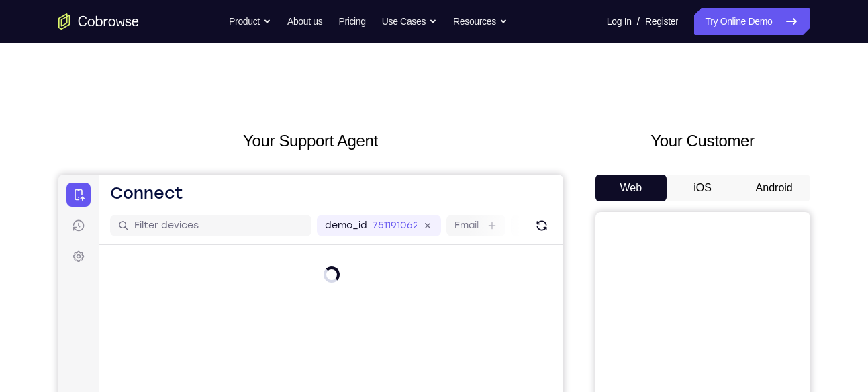 The width and height of the screenshot is (868, 392). What do you see at coordinates (305, 22) in the screenshot?
I see `a: About us` at bounding box center [305, 22].